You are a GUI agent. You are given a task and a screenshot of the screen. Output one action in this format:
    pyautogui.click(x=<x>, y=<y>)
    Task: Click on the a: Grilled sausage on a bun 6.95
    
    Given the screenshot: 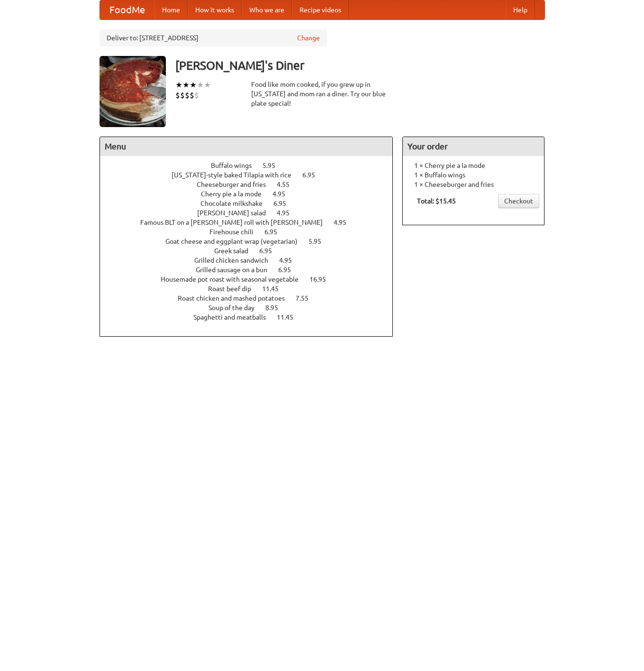 What is the action you would take?
    pyautogui.click(x=252, y=269)
    